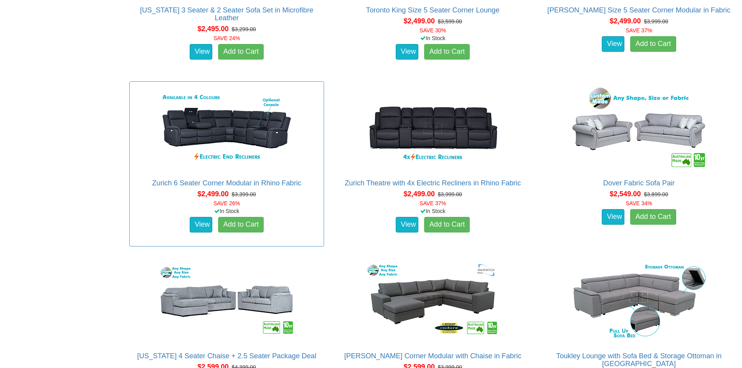 The height and width of the screenshot is (368, 742). What do you see at coordinates (227, 38) in the screenshot?
I see `font: SAVE 24%` at bounding box center [227, 38].